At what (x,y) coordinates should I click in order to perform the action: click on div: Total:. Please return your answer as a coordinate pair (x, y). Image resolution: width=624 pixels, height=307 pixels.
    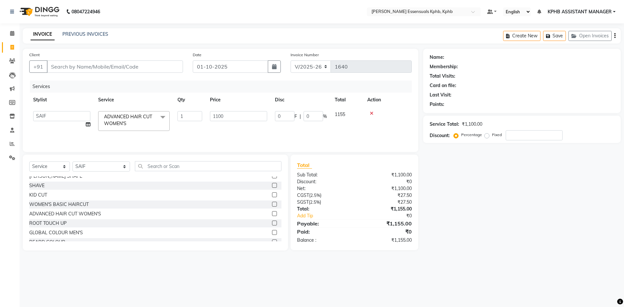
    Looking at the image, I should click on (323, 209).